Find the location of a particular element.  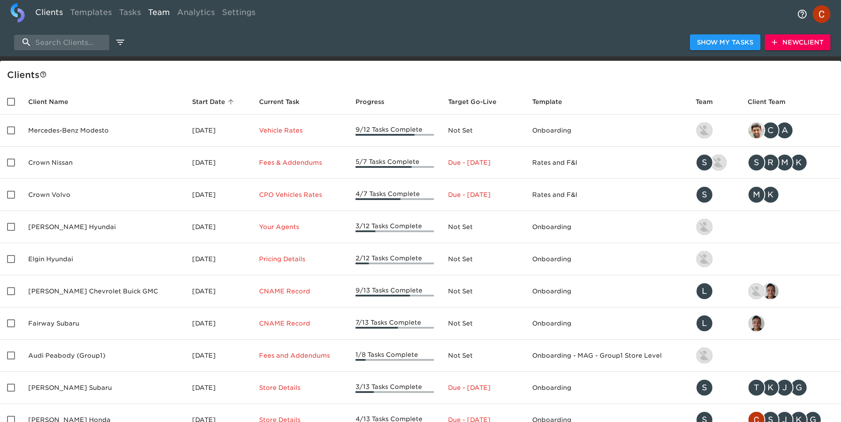

div: nikko.foster@roadster.com is located at coordinates (714, 355).